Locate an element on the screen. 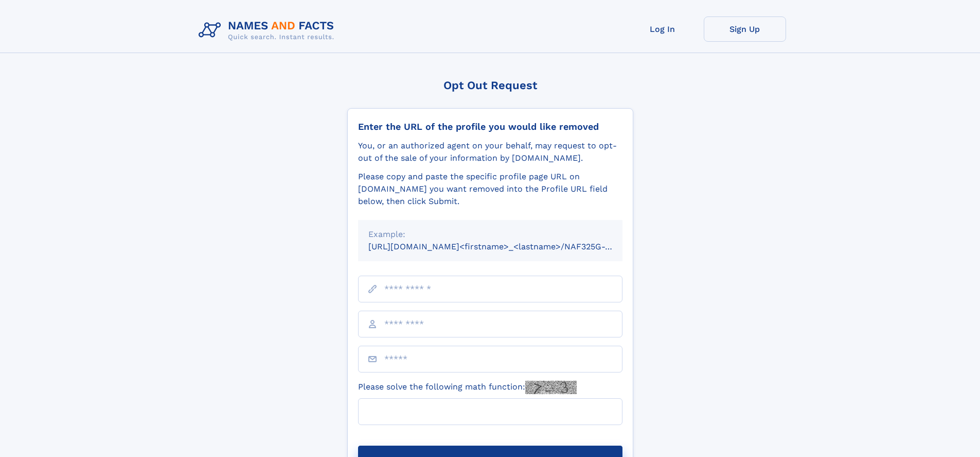  img: Logo Names and Facts is located at coordinates (269, 31).